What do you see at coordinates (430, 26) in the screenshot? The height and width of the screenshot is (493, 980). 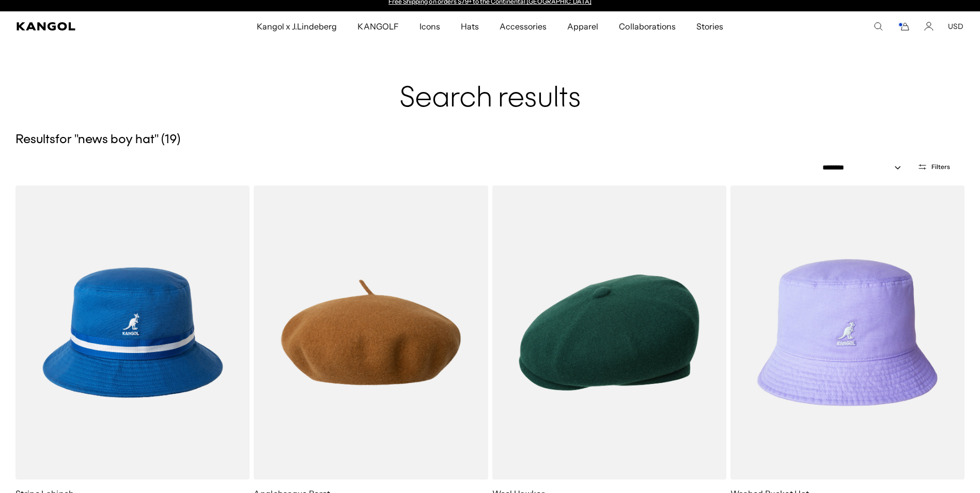 I see `span: Icons` at bounding box center [430, 26].